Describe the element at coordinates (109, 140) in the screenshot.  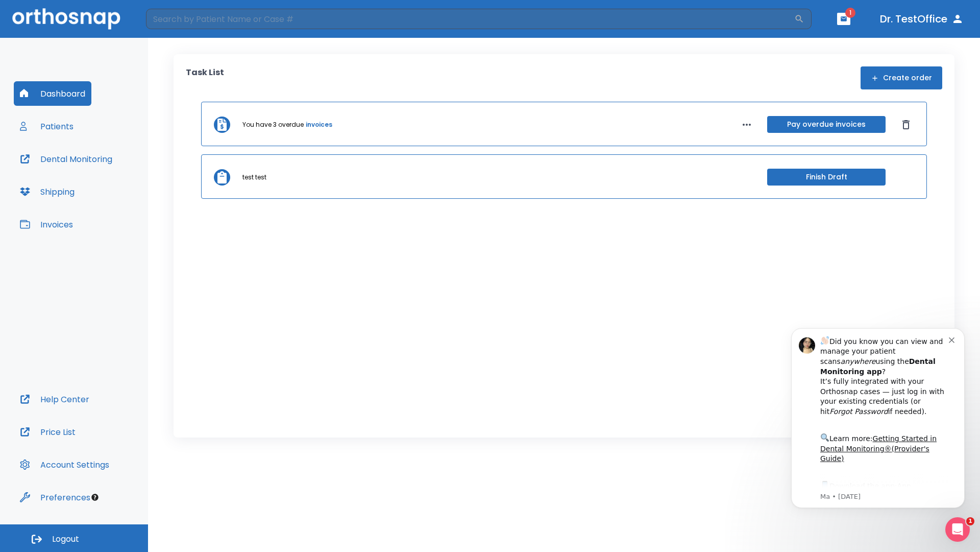
I see `div: Learn more: ​` at that location.